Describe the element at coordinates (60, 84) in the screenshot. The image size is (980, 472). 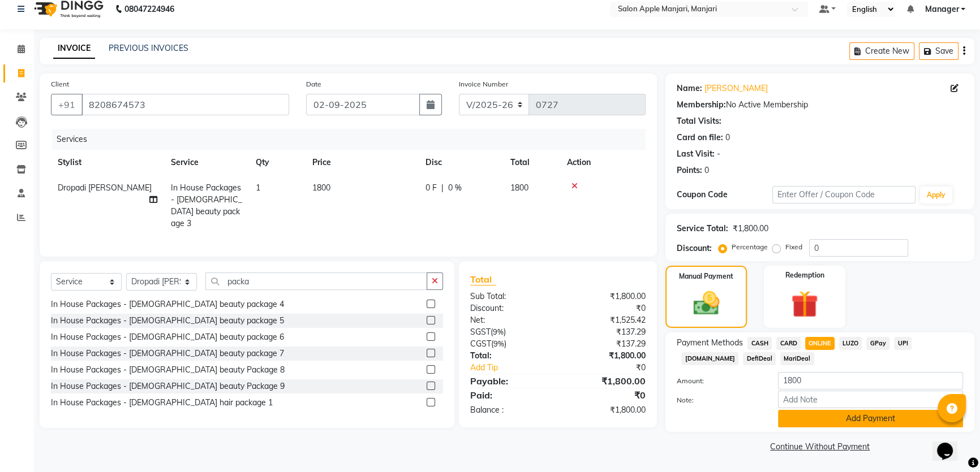
I see `label: Client` at that location.